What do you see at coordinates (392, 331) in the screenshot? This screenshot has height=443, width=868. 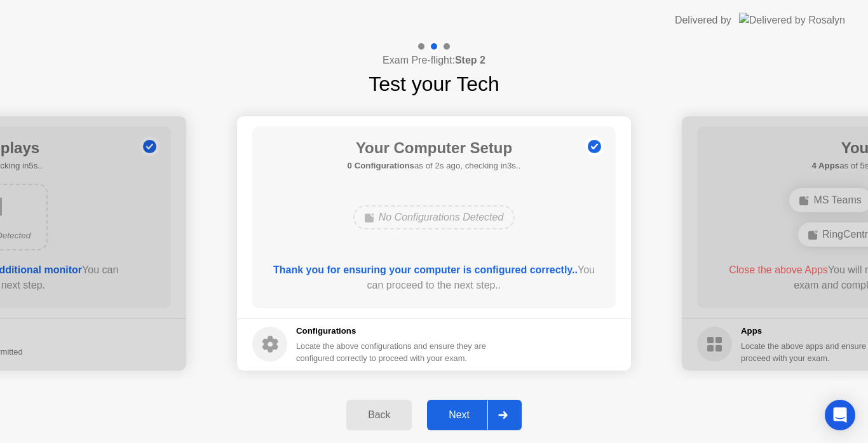 I see `h5: Configurations` at bounding box center [392, 331].